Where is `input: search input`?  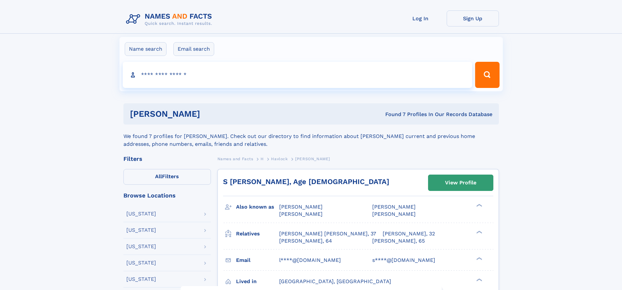 input: search input is located at coordinates (297, 75).